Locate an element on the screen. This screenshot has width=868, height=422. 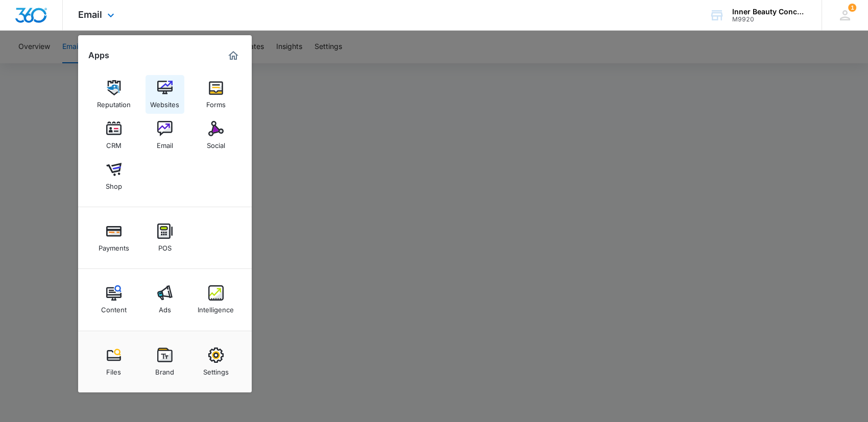
a: Brand is located at coordinates (165, 362).